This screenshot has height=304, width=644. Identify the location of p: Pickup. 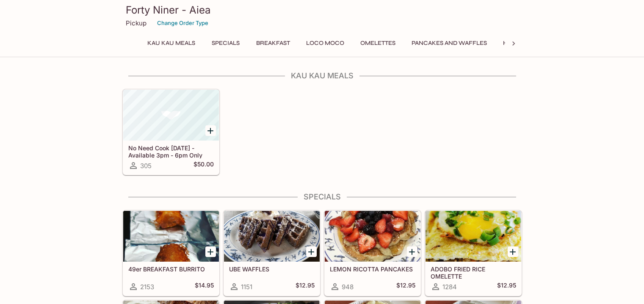
(136, 23).